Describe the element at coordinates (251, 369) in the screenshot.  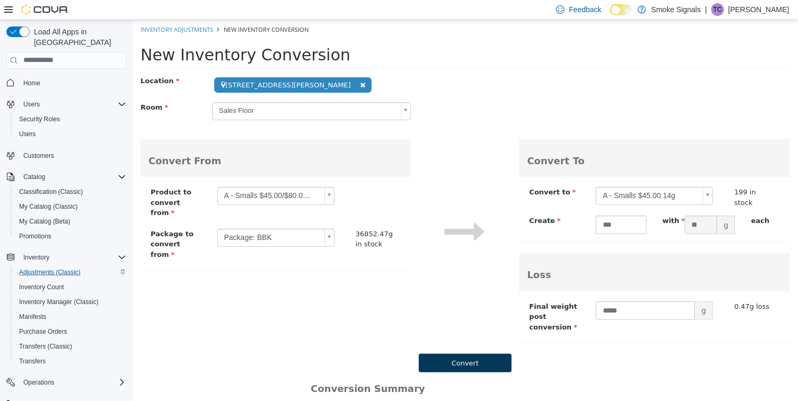
I see `h3: Conversion Summary` at that location.